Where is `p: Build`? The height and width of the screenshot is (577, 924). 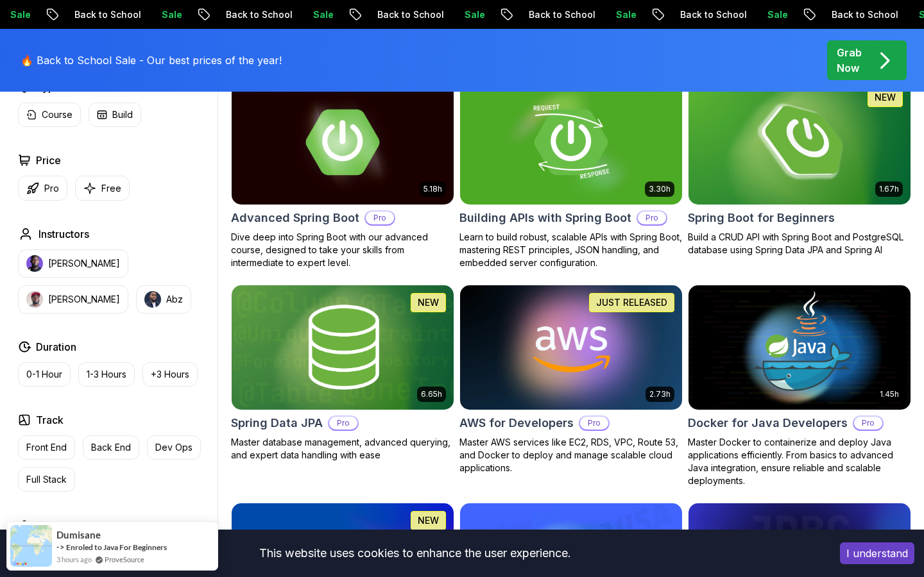 p: Build is located at coordinates (123, 115).